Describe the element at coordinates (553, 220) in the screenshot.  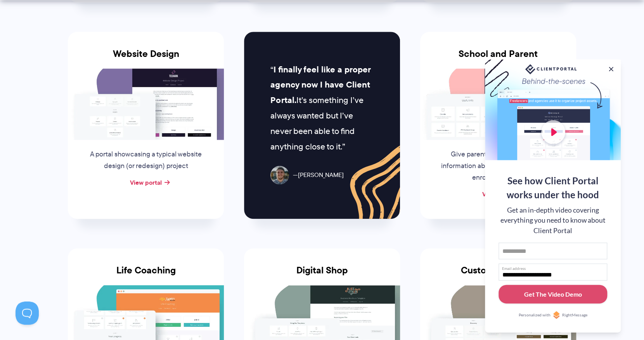
I see `div: Get an in-depth video covering everything you need to know about Client Portal` at that location.